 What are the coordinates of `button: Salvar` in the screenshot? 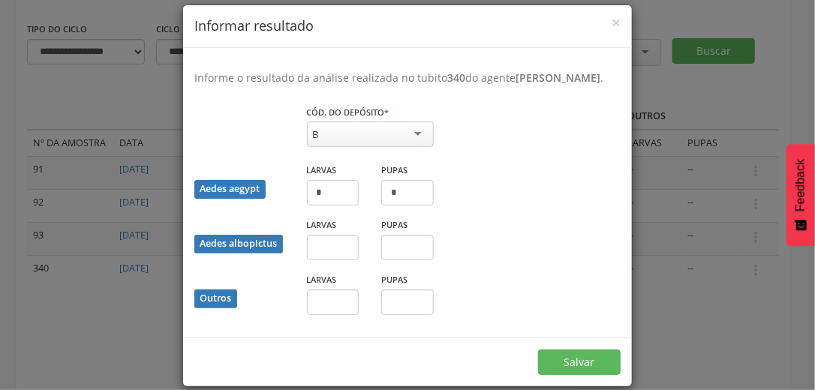 It's located at (580, 363).